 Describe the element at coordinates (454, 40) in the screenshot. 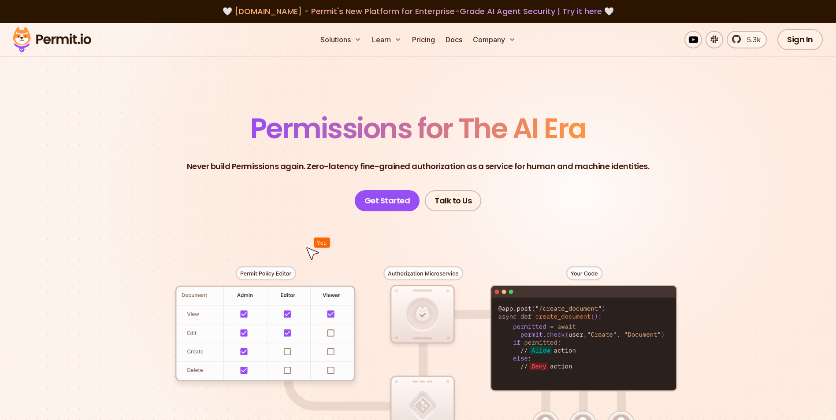

I see `a: Docs` at that location.